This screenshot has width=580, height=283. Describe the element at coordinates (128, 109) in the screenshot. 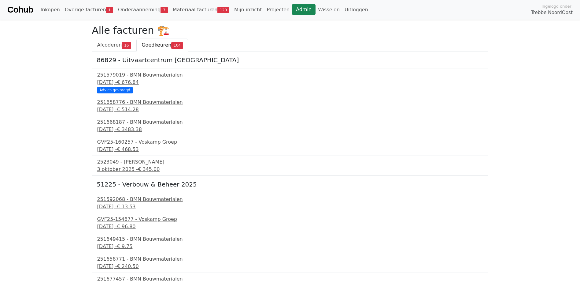

I see `span: € 514.28` at that location.